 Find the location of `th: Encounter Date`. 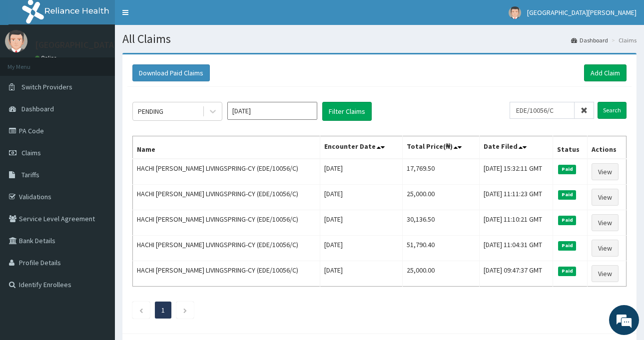

th: Encounter Date is located at coordinates (361, 148).